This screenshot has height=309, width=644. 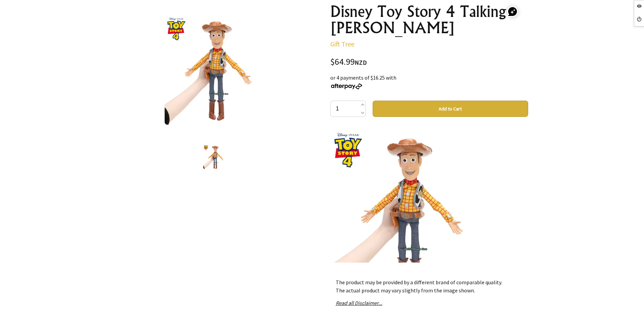 What do you see at coordinates (429, 62) in the screenshot?
I see `div: $64.99` at bounding box center [429, 62].